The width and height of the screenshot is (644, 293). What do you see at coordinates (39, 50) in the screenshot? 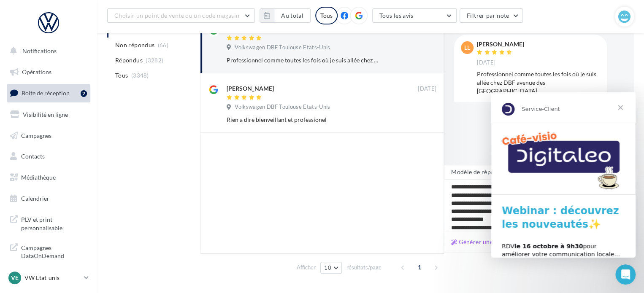
I see `span: Notifications` at bounding box center [39, 50].